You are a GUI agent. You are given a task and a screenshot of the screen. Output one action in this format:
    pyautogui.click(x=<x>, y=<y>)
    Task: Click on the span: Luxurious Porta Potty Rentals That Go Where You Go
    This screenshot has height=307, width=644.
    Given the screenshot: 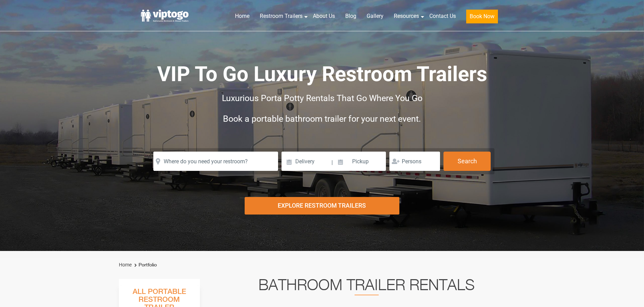 What is the action you would take?
    pyautogui.click(x=322, y=98)
    